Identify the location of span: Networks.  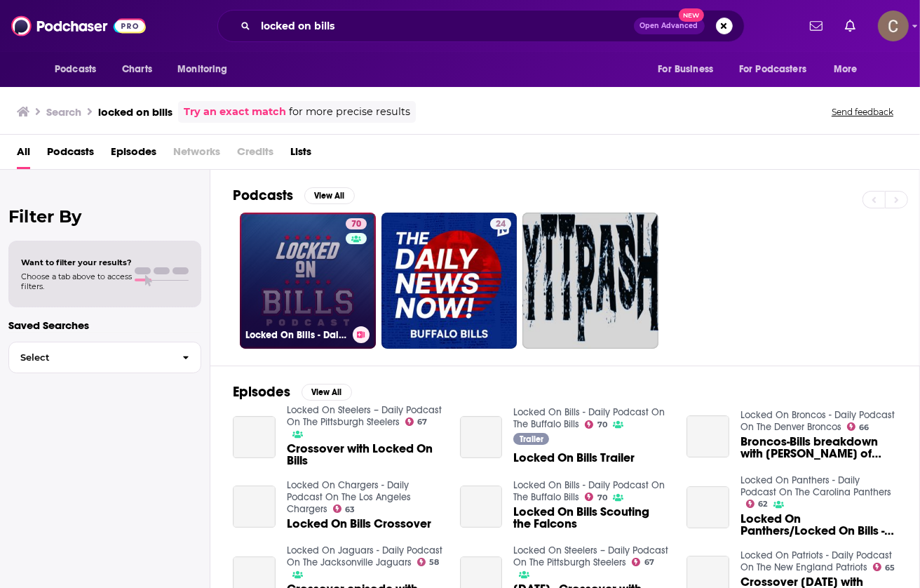
(197, 154).